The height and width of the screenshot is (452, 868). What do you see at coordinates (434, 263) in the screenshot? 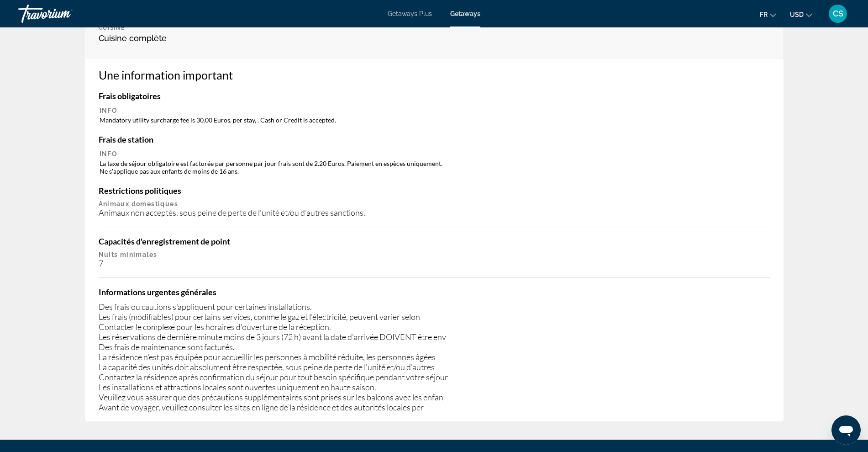
I see `div: 7` at bounding box center [434, 263].